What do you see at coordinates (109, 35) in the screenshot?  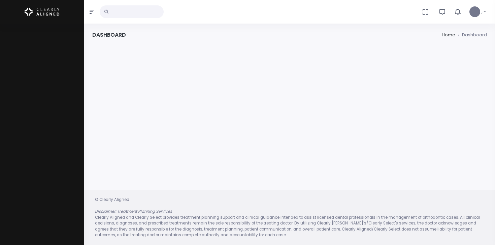 I see `h4: Dashboard` at bounding box center [109, 35].